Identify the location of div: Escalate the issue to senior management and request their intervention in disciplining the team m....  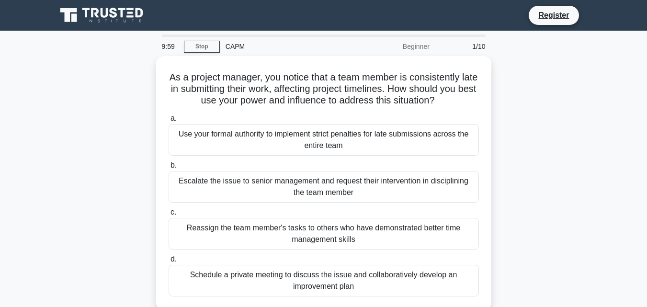
(324, 187).